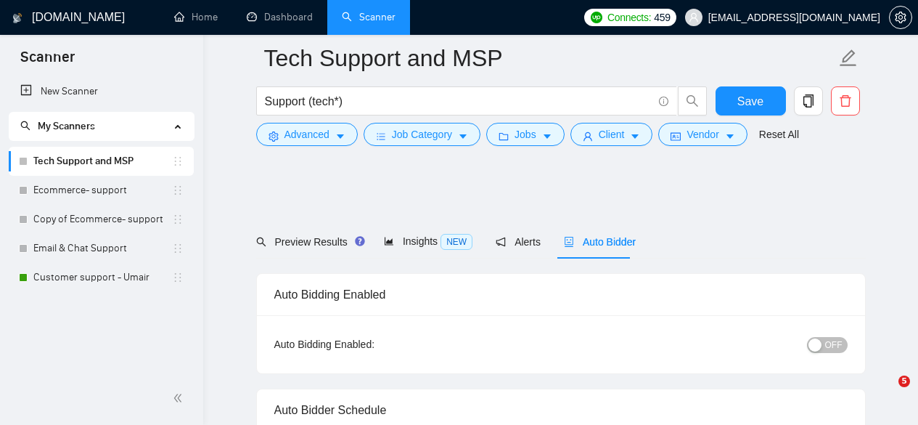 The height and width of the screenshot is (425, 918). Describe the element at coordinates (612, 134) in the screenshot. I see `button: userClientcaret-down` at that location.